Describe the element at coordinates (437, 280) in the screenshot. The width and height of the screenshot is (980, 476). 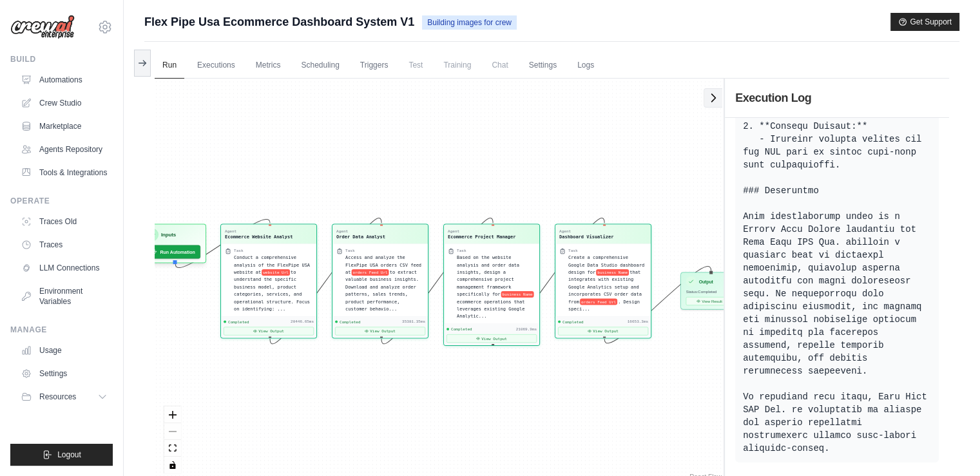
I see `g: Edge from 0615e10ea9f757e0186e6c71656ef5e7 to ab30621cd1a459c09bc1be0f90090dc5` at that location.